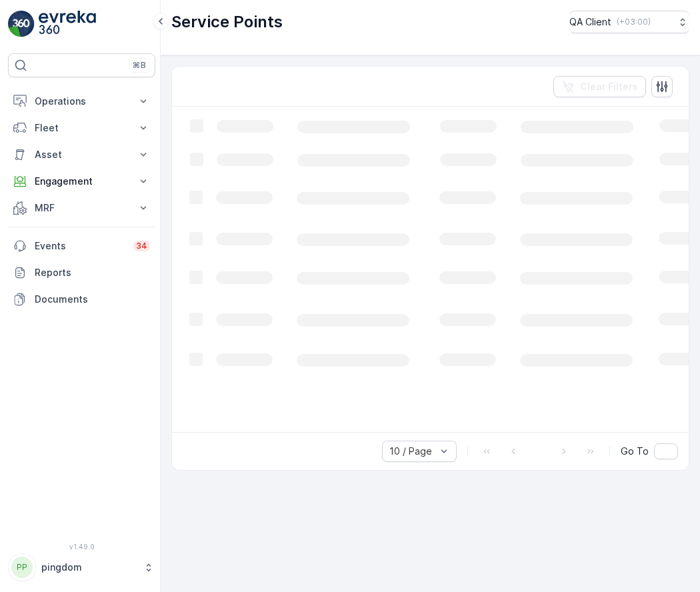 The image size is (700, 592). What do you see at coordinates (629, 22) in the screenshot?
I see `button: QA Client(+03:00)` at bounding box center [629, 22].